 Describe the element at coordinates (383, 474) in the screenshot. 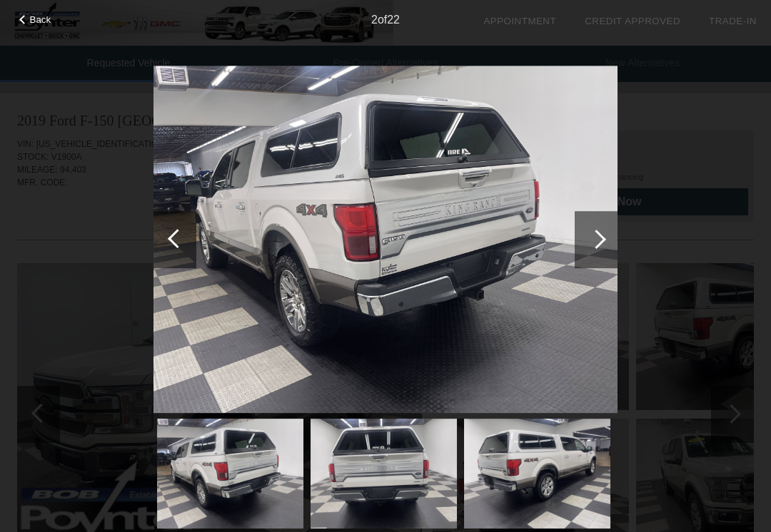

I see `img: 3.jpg` at that location.